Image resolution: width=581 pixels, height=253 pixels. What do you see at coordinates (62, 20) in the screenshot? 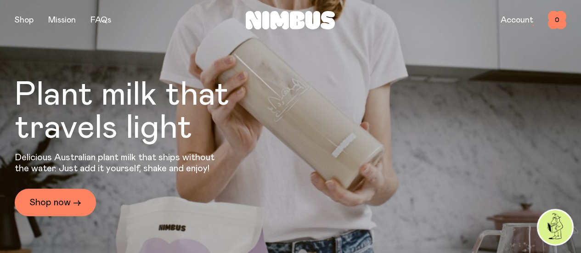
I see `a: Mission` at bounding box center [62, 20].